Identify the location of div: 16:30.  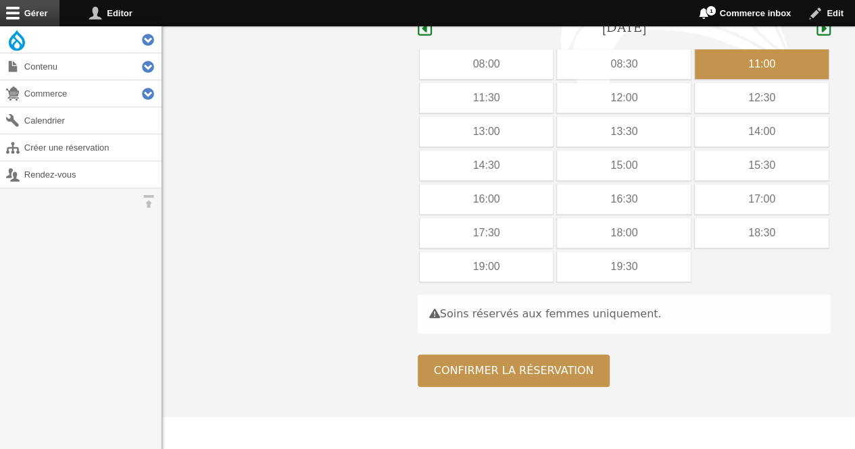
(624, 199).